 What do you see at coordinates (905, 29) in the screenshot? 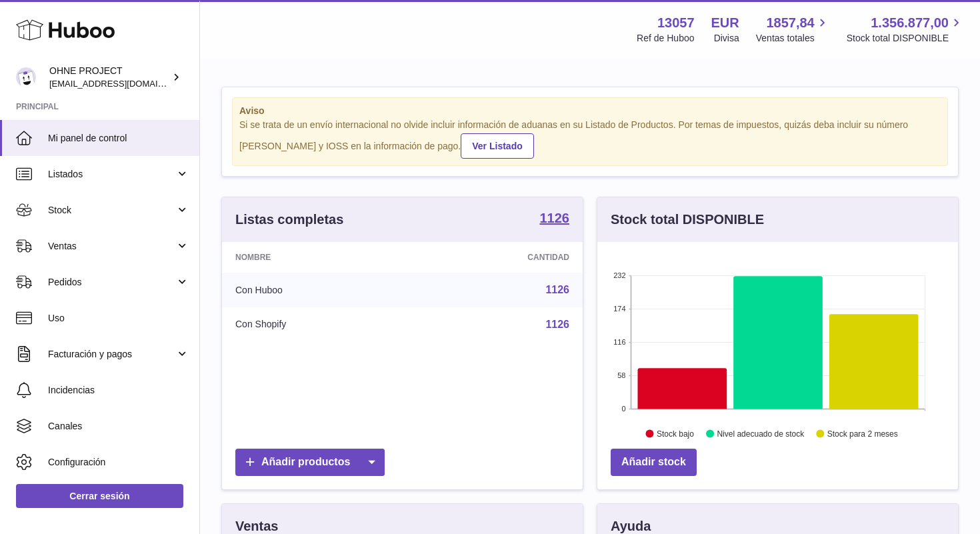
I see `a: 1.356.877,00 Stock total DISPONIBLE` at bounding box center [905, 29].